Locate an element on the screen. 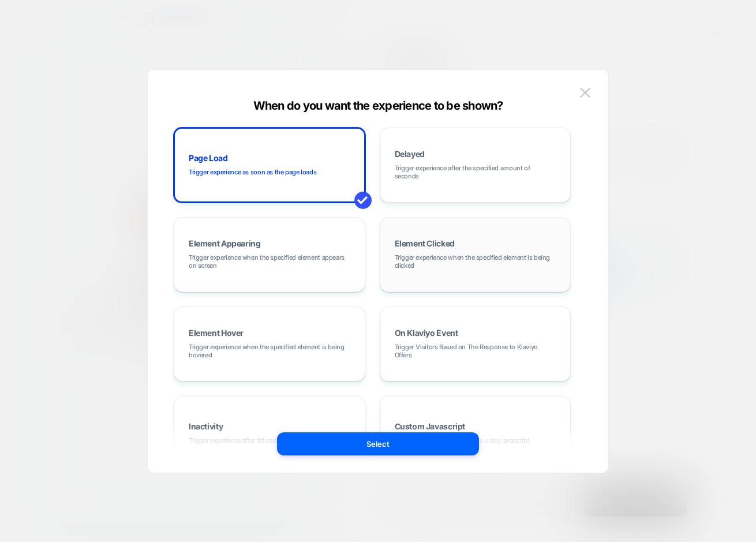  span: Trigger experience when the specified element is being clicked is located at coordinates (475, 261).